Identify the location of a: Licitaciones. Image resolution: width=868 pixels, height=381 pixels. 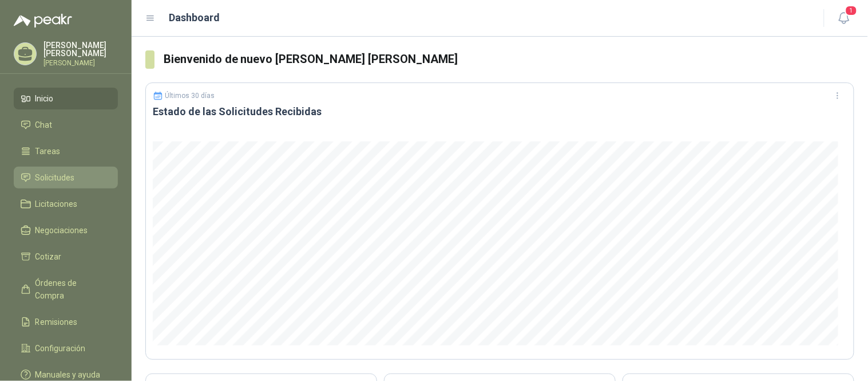
(66, 204).